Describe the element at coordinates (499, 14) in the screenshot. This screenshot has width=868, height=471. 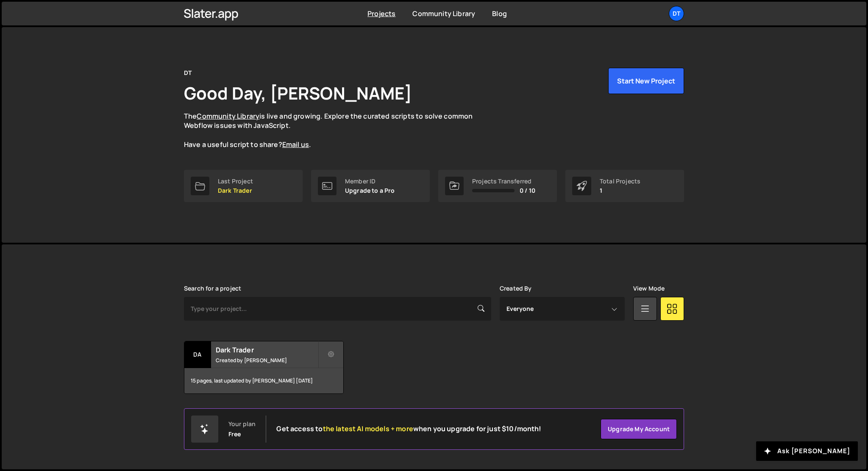
I see `a: Blog` at that location.